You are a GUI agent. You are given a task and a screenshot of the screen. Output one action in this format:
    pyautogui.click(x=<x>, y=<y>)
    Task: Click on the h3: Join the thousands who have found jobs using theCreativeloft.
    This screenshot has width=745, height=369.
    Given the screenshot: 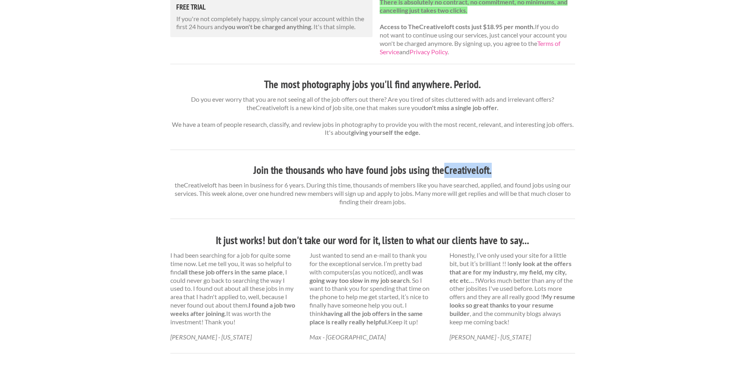 What is the action you would take?
    pyautogui.click(x=373, y=170)
    